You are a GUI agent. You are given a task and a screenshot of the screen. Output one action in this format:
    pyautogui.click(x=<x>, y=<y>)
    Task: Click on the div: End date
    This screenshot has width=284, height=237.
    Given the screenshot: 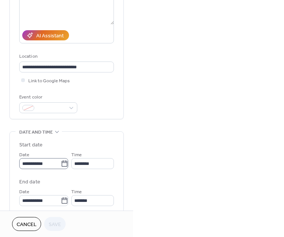 What is the action you would take?
    pyautogui.click(x=30, y=182)
    